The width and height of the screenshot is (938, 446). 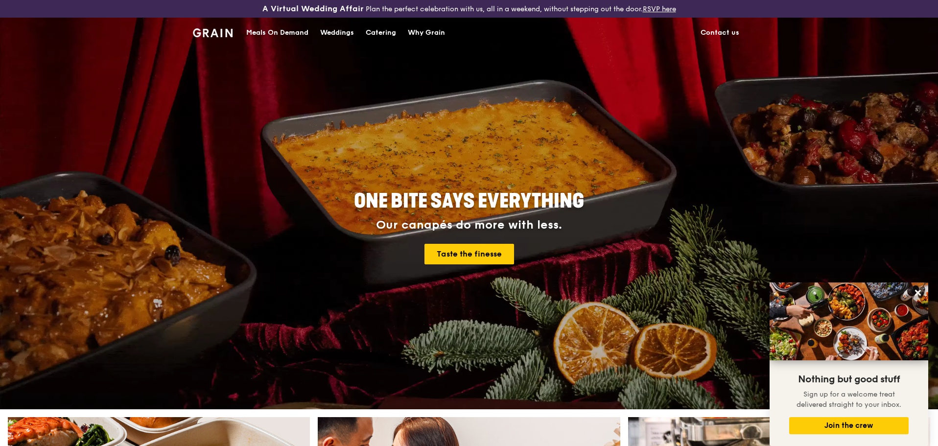 What do you see at coordinates (213, 33) in the screenshot?
I see `img: Grain` at bounding box center [213, 33].